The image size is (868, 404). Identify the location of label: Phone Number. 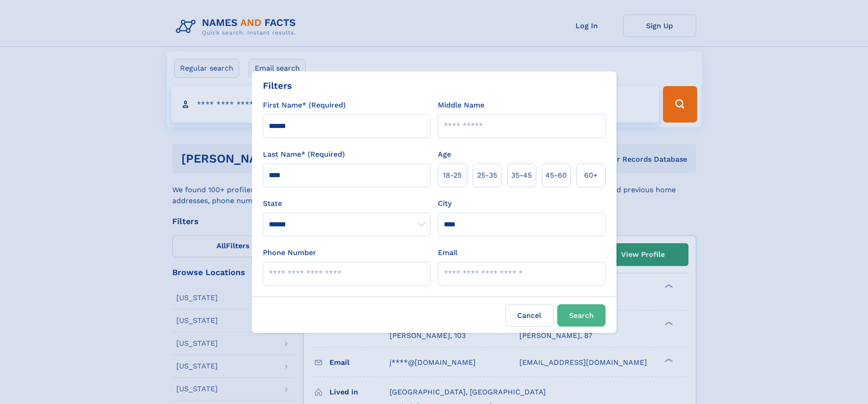
(289, 253).